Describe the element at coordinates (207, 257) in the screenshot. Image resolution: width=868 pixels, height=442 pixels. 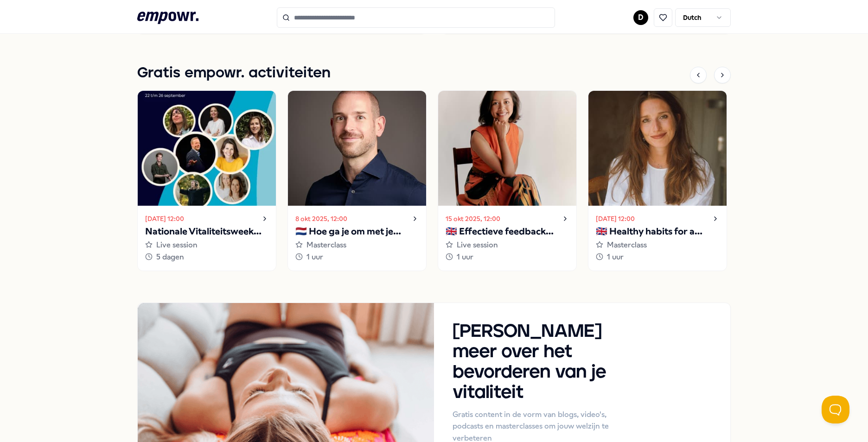
I see `div: 5 dagen` at that location.